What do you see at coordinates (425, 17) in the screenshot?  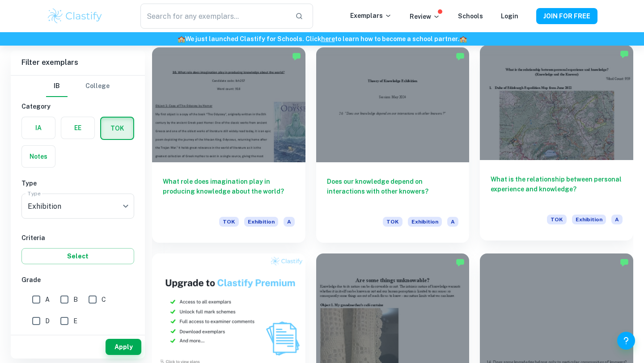 I see `p: Review` at bounding box center [425, 17].